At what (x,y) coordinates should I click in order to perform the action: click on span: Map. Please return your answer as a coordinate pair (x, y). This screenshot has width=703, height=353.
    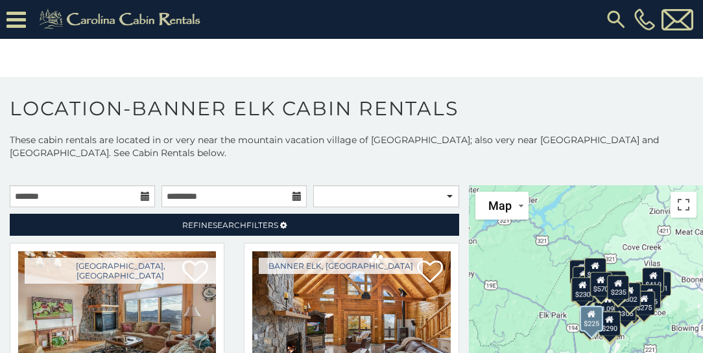
    Looking at the image, I should click on (500, 205).